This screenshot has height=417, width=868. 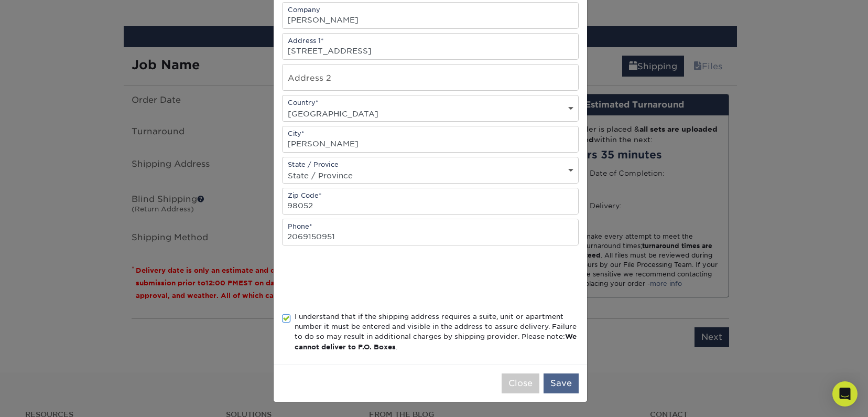 What do you see at coordinates (561, 383) in the screenshot?
I see `button: Save` at bounding box center [561, 383].